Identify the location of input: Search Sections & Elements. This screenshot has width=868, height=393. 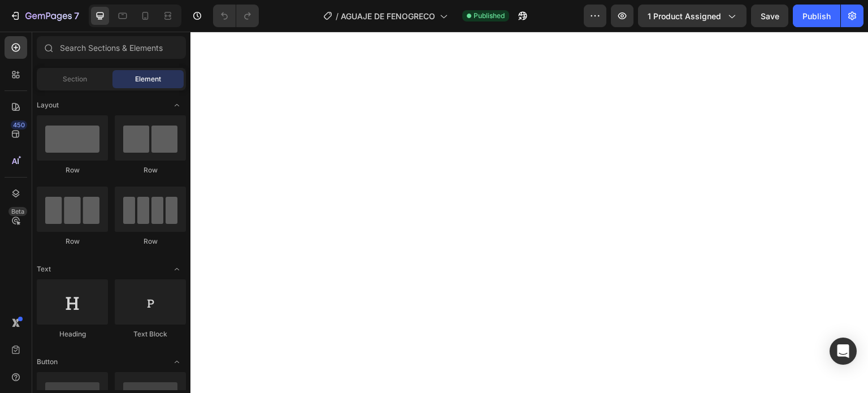
(112, 48).